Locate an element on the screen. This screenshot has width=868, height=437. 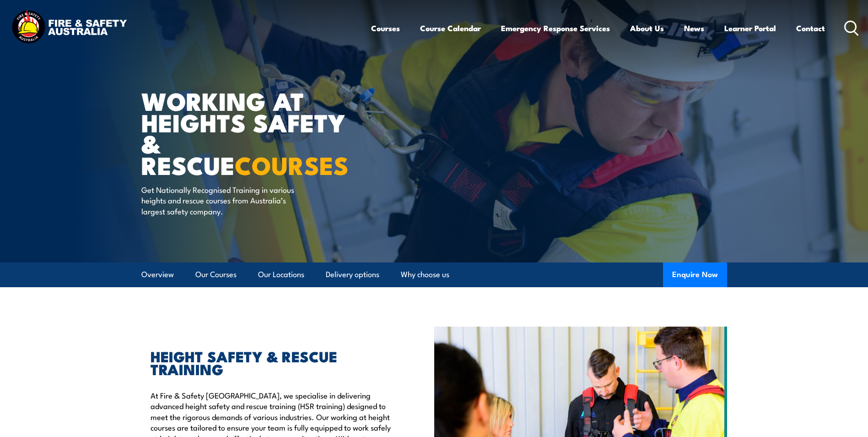
h2: HEIGHT SAFETY & RESCUE TRAINING is located at coordinates (271, 362).